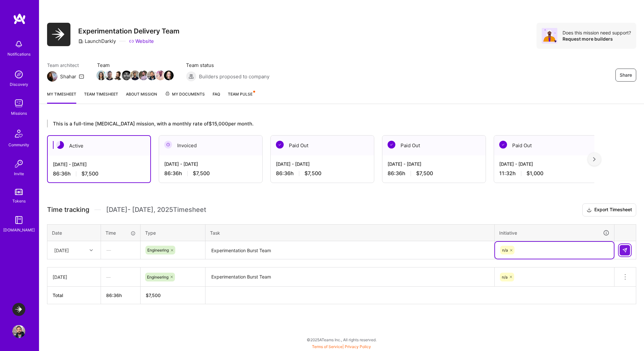 This screenshot has height=351, width=644. Describe the element at coordinates (173, 295) in the screenshot. I see `th: $7,500` at that location.